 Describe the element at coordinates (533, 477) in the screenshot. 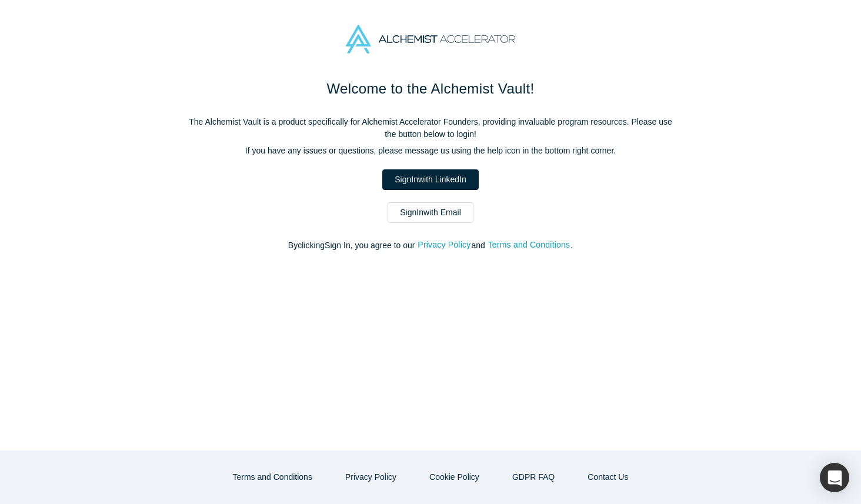

I see `a: GDPR FAQ` at that location.